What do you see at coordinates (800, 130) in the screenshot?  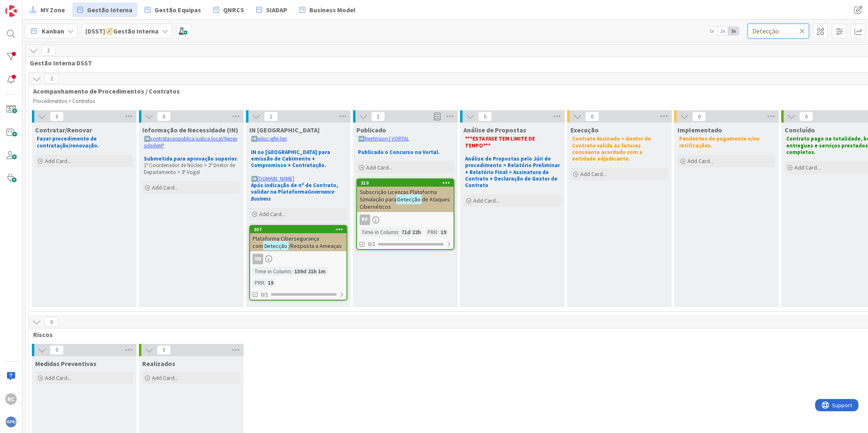 I see `span: Concluído` at bounding box center [800, 130].